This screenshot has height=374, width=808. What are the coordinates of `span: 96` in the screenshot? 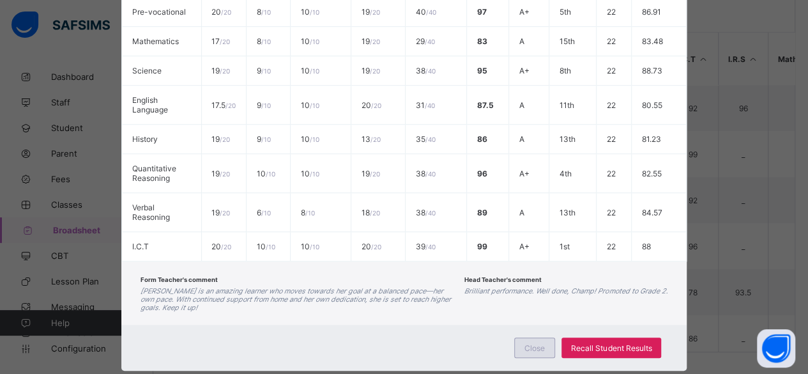 It's located at (481, 173).